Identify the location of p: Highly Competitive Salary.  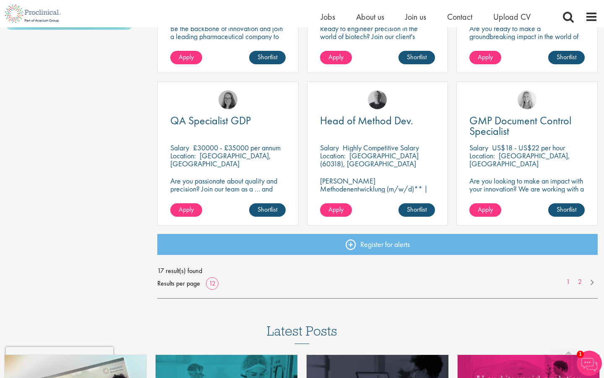
(381, 147).